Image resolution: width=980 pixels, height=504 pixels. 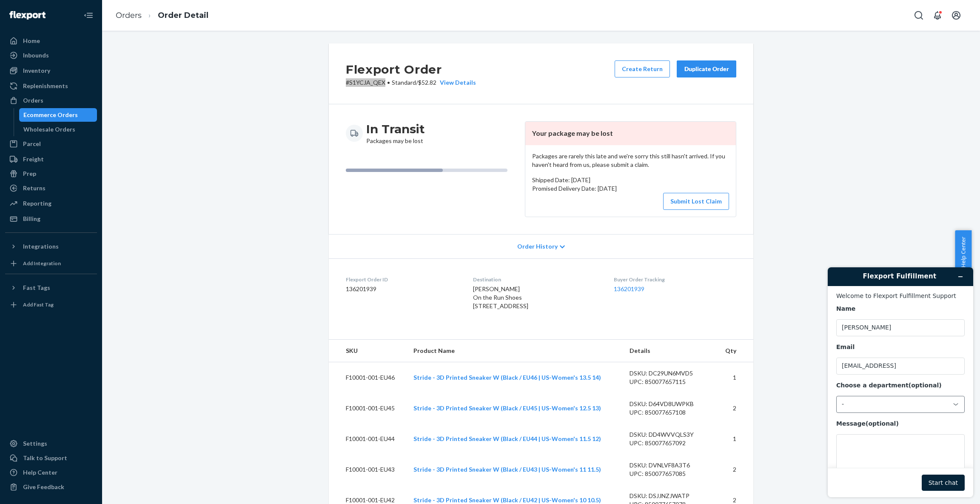 I want to click on dt: Buyer Order Tracking, so click(x=675, y=280).